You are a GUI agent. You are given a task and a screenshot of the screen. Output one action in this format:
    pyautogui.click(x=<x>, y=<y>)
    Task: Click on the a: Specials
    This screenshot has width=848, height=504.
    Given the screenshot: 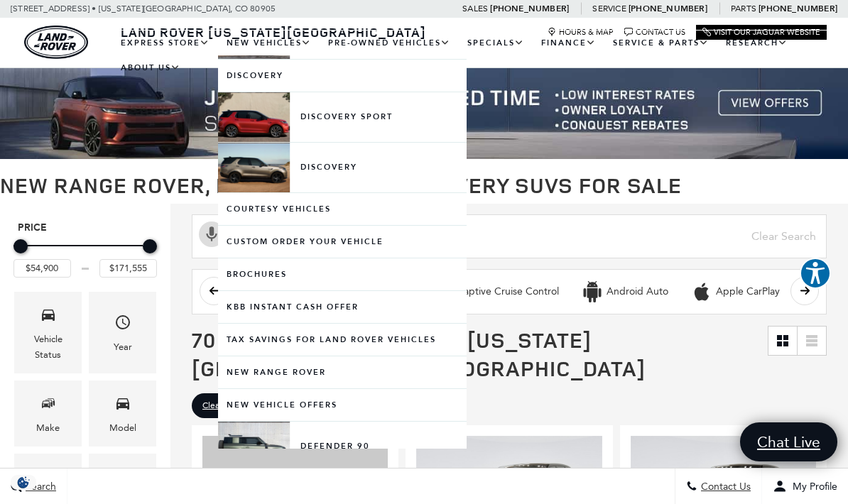 What is the action you would take?
    pyautogui.click(x=496, y=43)
    